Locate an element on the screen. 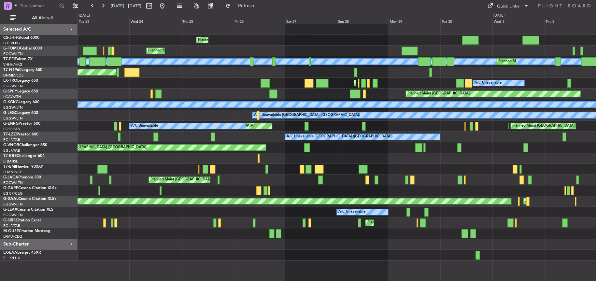 Image resolution: width=596 pixels, height=281 pixels. span: G-ENRG is located at coordinates (11, 124).